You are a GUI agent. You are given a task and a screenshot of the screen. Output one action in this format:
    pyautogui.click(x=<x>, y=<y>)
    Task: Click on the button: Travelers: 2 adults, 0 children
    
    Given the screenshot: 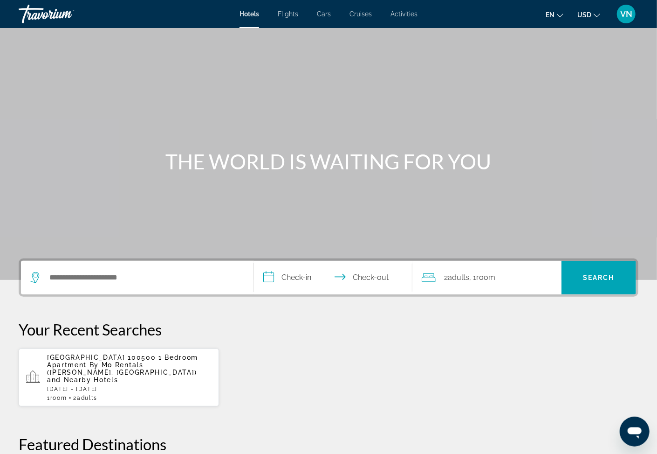 What is the action you would take?
    pyautogui.click(x=487, y=277)
    